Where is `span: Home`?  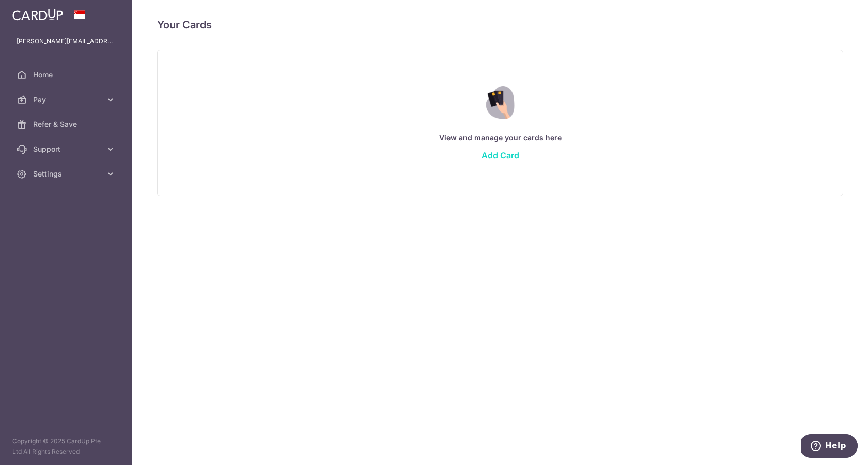 span: Home is located at coordinates (67, 75).